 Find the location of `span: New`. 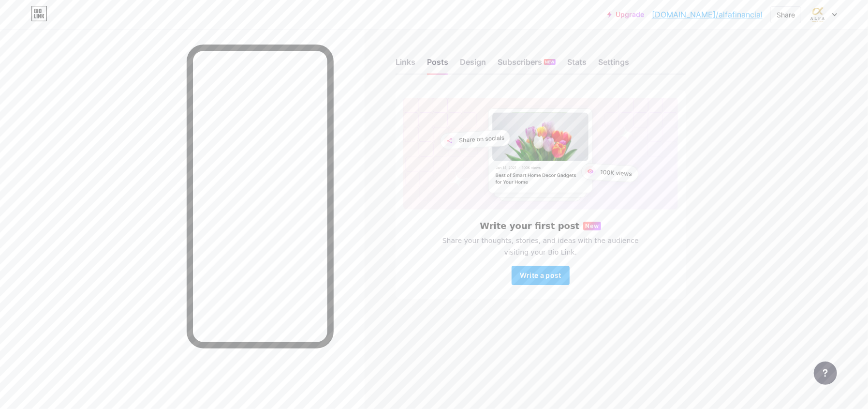

span: New is located at coordinates (592, 226).